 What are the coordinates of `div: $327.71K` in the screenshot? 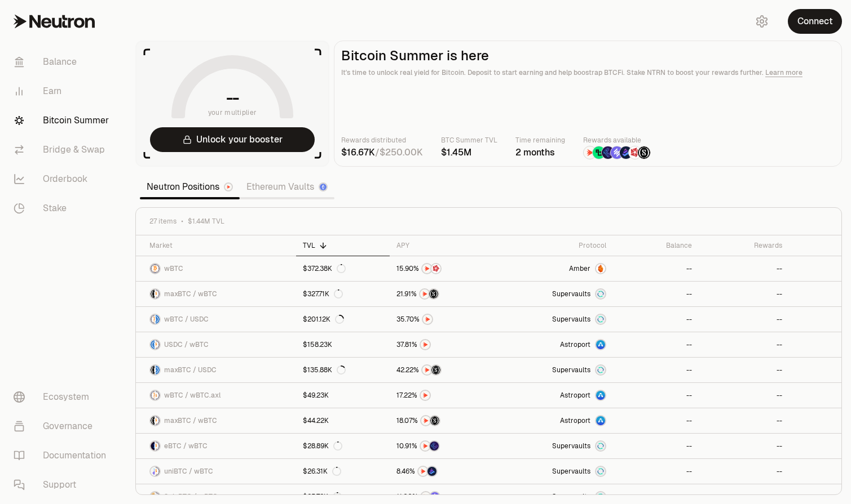 It's located at (323, 294).